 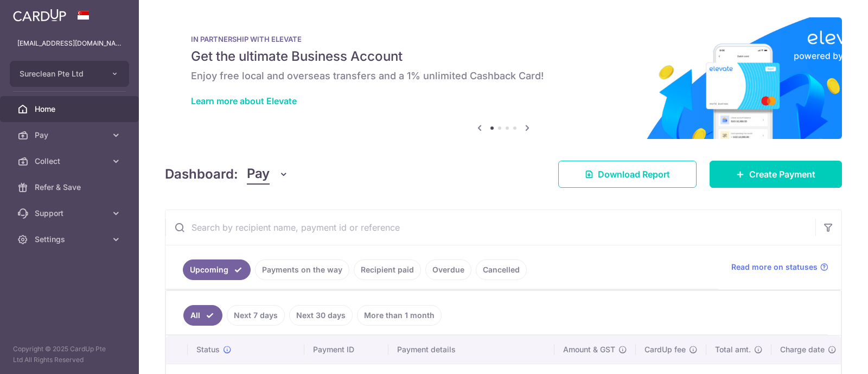 What do you see at coordinates (40, 15) in the screenshot?
I see `img: CardUp` at bounding box center [40, 15].